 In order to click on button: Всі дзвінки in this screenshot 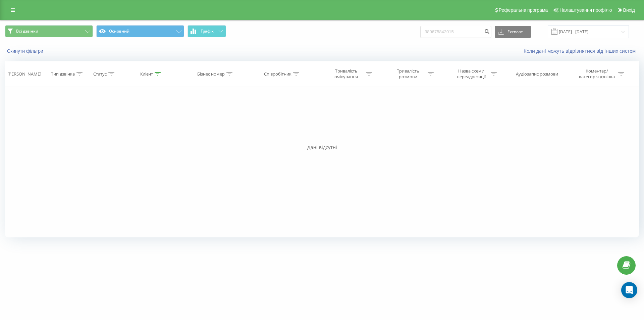, I will do `click(49, 31)`.